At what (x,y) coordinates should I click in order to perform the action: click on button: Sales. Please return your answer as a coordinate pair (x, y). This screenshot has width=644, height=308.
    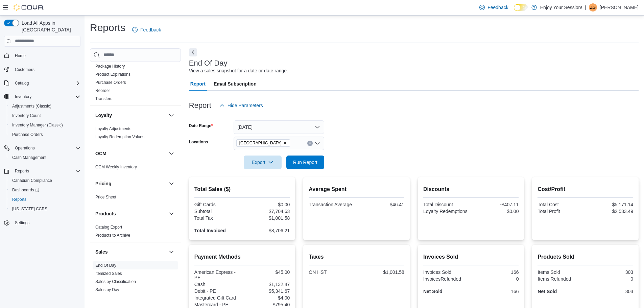
    Looking at the image, I should click on (130, 252).